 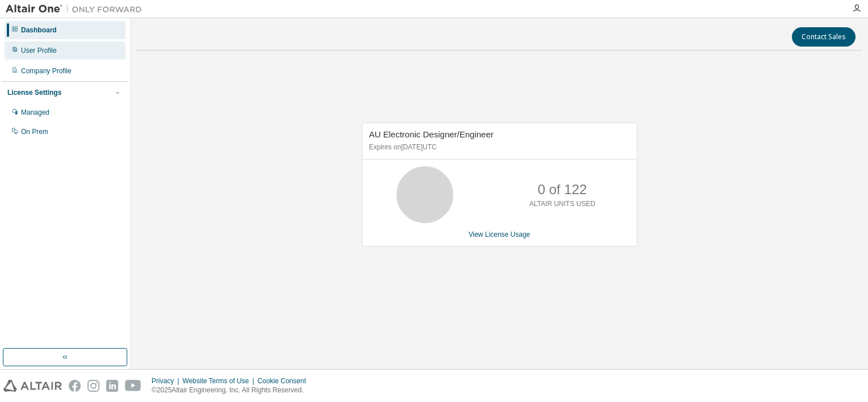 What do you see at coordinates (35, 113) in the screenshot?
I see `div: Managed` at bounding box center [35, 113].